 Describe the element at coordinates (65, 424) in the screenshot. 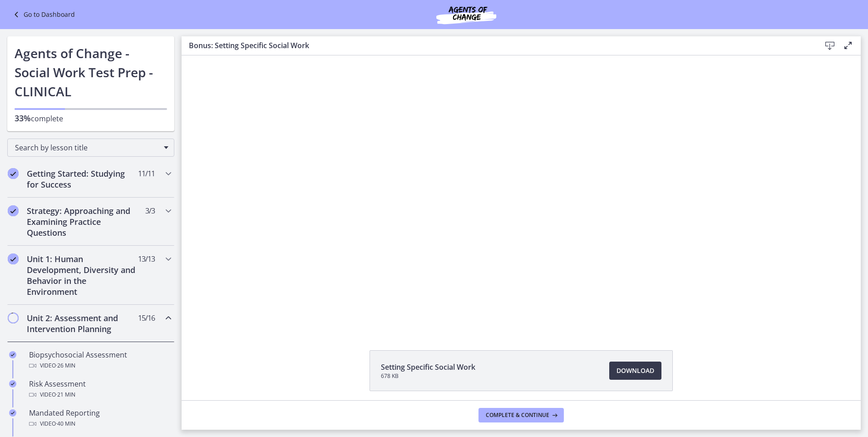

I see `span: · 40 min` at that location.